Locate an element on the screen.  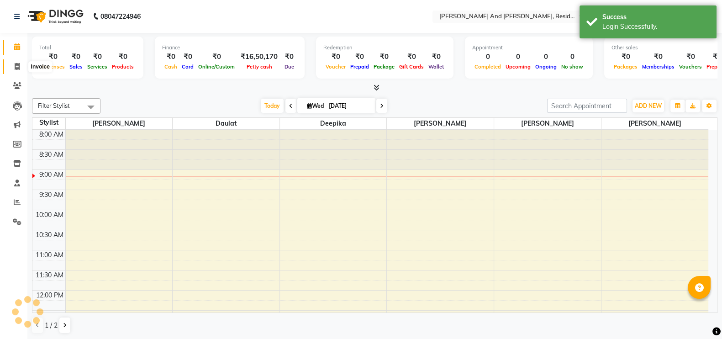
span: Filter Stylist is located at coordinates (54, 105).